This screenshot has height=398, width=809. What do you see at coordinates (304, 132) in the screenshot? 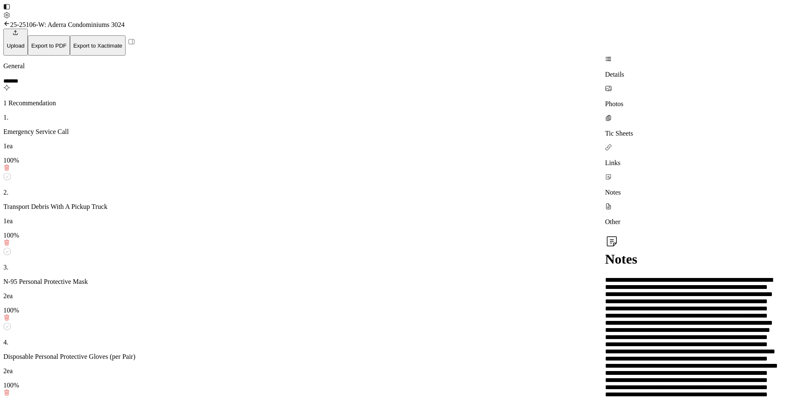
I see `p: Emergency Service Call` at bounding box center [304, 132].